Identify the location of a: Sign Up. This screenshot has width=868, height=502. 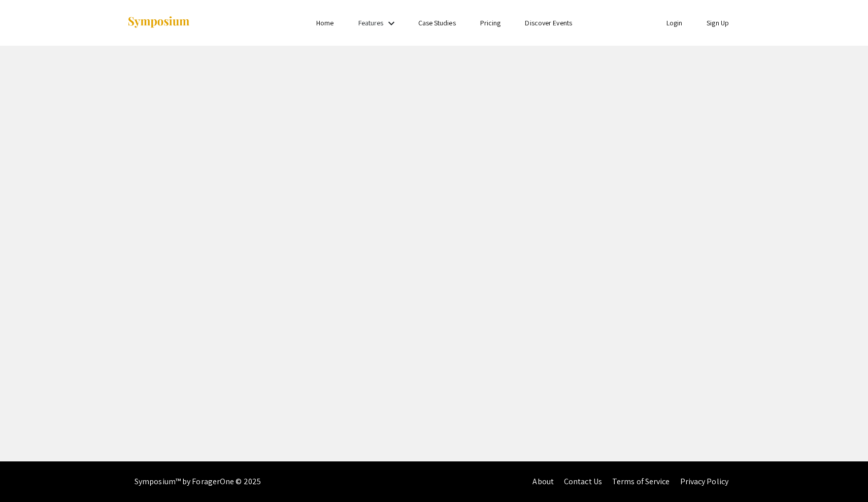
(718, 22).